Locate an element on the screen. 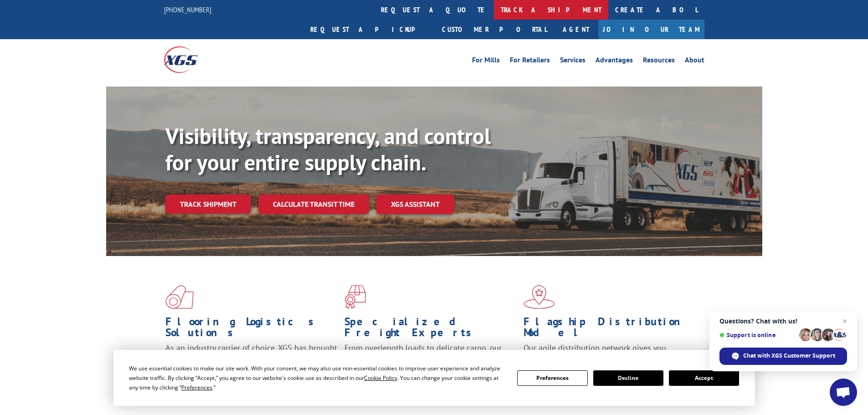  h1: Specialized Freight Experts is located at coordinates (431, 330).